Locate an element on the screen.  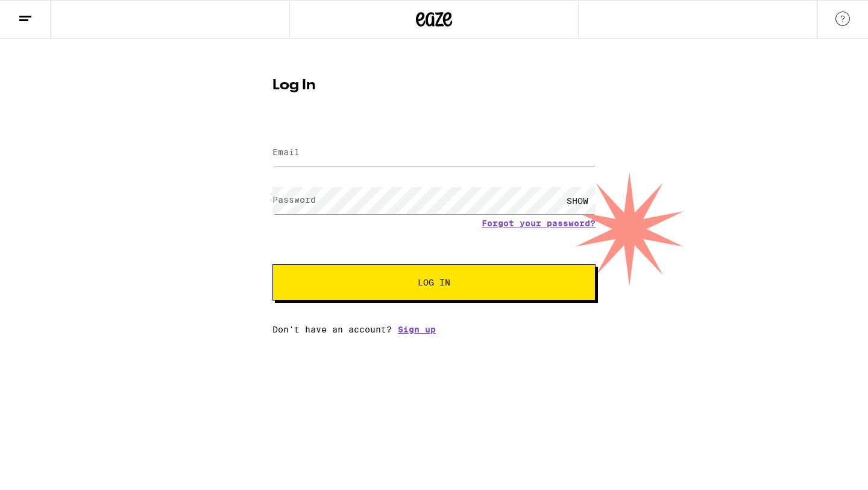
h1: Log In is located at coordinates (434, 86).